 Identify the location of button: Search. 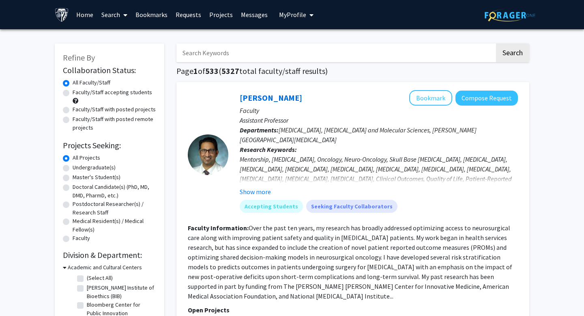
(513, 53).